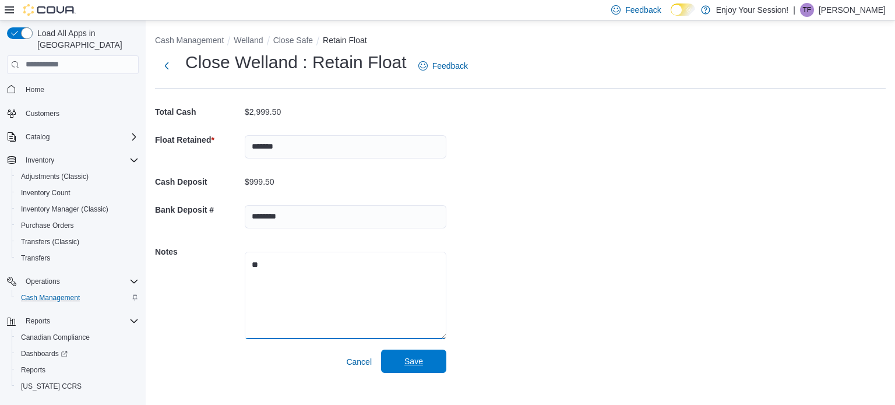  What do you see at coordinates (344, 40) in the screenshot?
I see `button: Retain Float` at bounding box center [344, 40].